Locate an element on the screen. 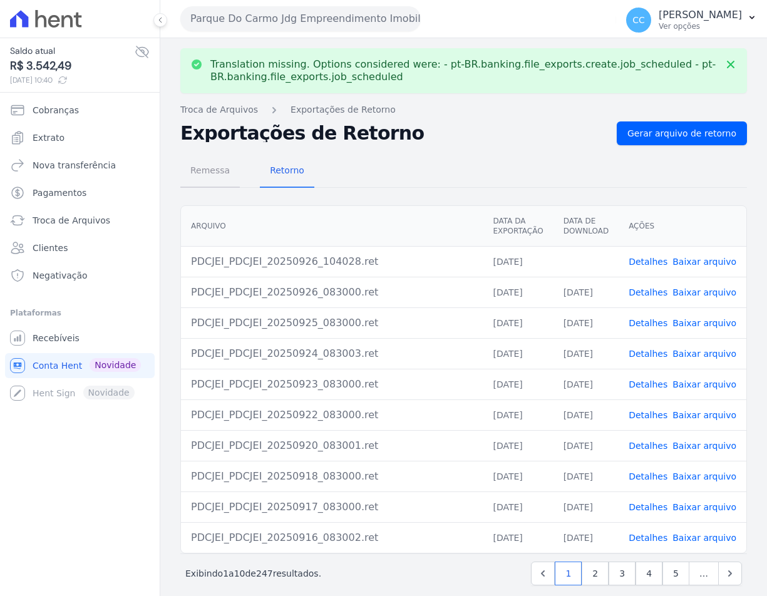  div: Plataformas is located at coordinates (79, 313).